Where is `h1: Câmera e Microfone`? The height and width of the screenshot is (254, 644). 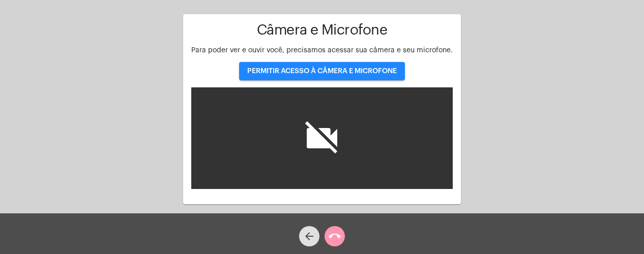 h1: Câmera e Microfone is located at coordinates (322, 30).